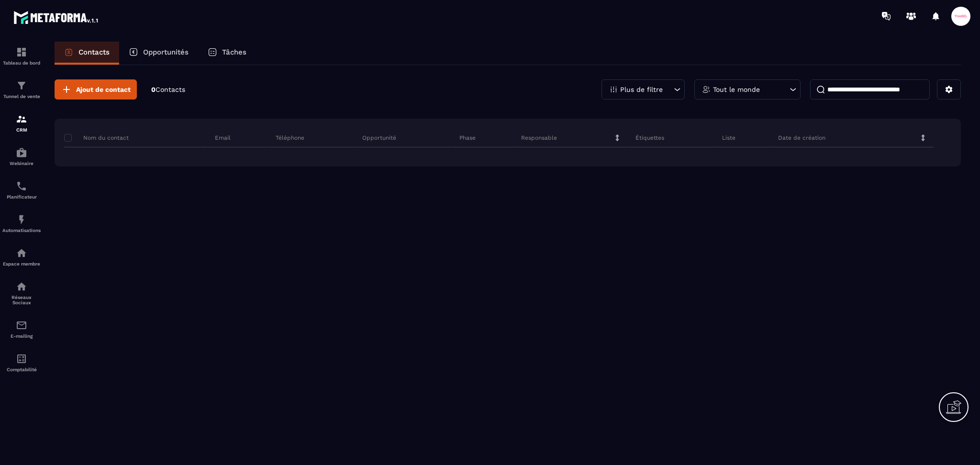  I want to click on a: social-networksocial-networkRéseaux Sociaux, so click(22, 292).